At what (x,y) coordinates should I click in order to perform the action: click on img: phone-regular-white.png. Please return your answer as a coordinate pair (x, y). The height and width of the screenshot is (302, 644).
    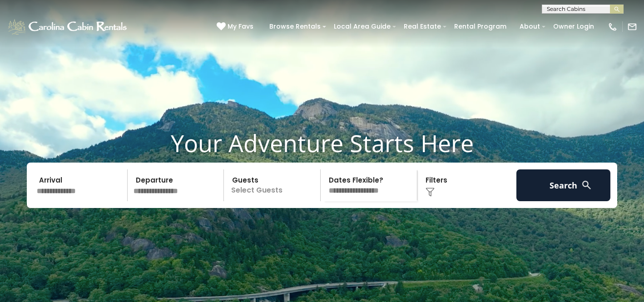
    Looking at the image, I should click on (612, 27).